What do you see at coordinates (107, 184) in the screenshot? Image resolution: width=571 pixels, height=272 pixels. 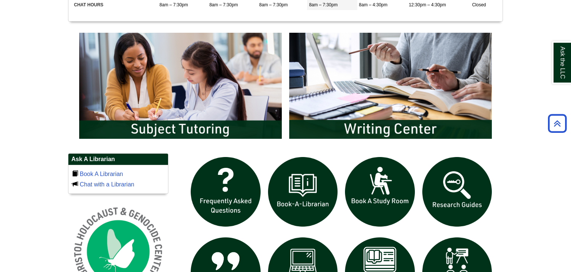 I see `a: Chat with a Librarian` at bounding box center [107, 184].